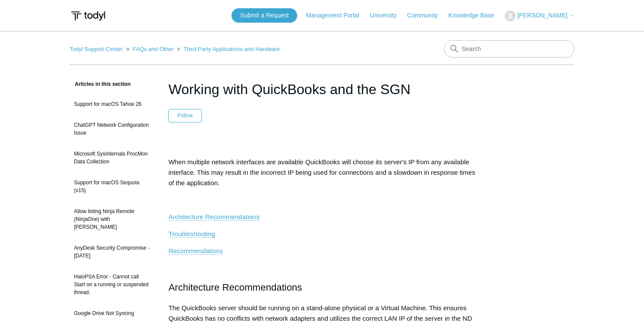 This screenshot has height=322, width=644. I want to click on a: University, so click(387, 15).